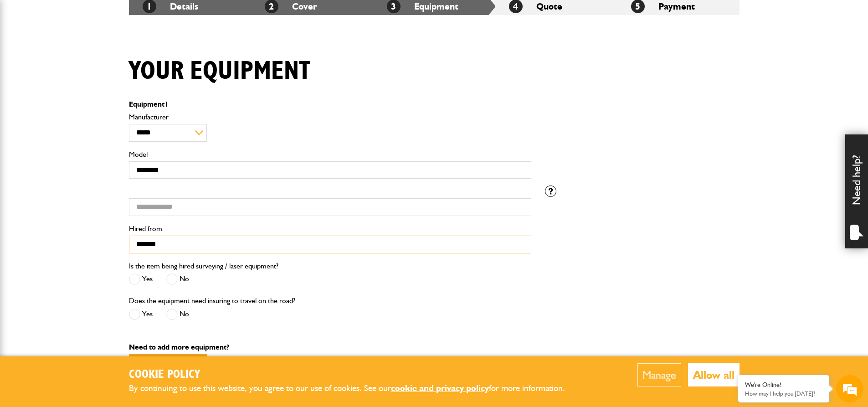 Image resolution: width=868 pixels, height=407 pixels. What do you see at coordinates (354, 388) in the screenshot?
I see `p: By continuing to use this website, you agree to our use of cookies. See our for more information.` at bounding box center [354, 388].